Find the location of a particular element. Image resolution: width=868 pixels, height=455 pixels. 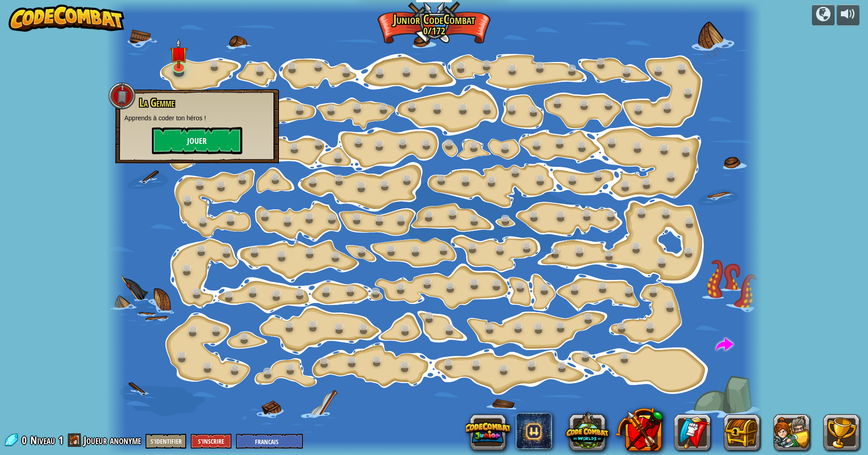

span: Niveau is located at coordinates (42, 440).